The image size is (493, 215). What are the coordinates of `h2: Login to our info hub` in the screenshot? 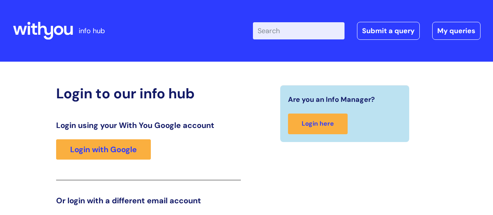 It's located at (149, 93).